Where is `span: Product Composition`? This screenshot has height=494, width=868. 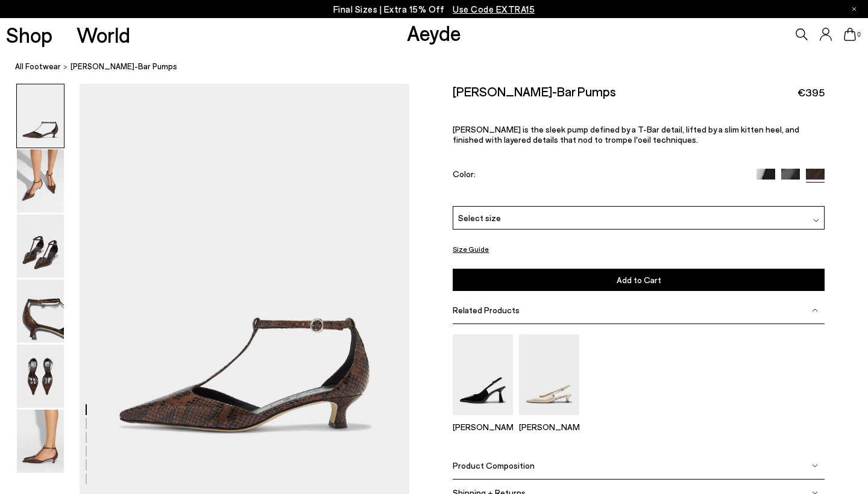 span: Product Composition is located at coordinates (494, 466).